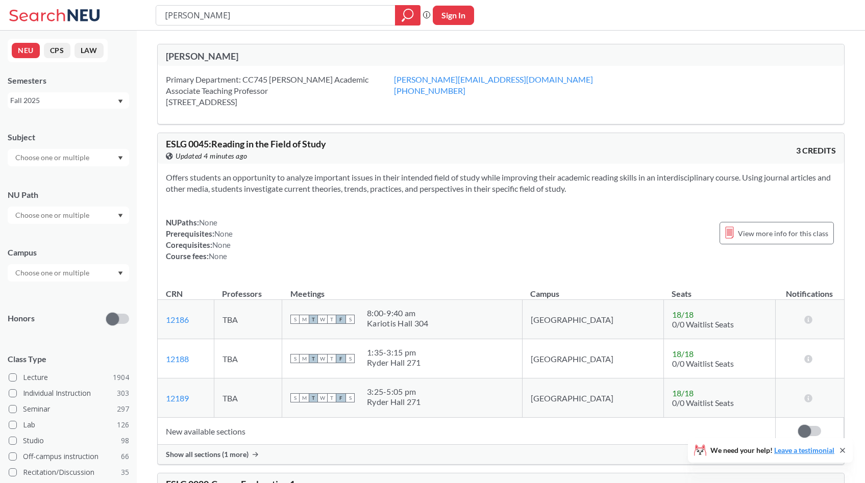 The height and width of the screenshot is (483, 865). What do you see at coordinates (89, 51) in the screenshot?
I see `button: LAW` at bounding box center [89, 51].